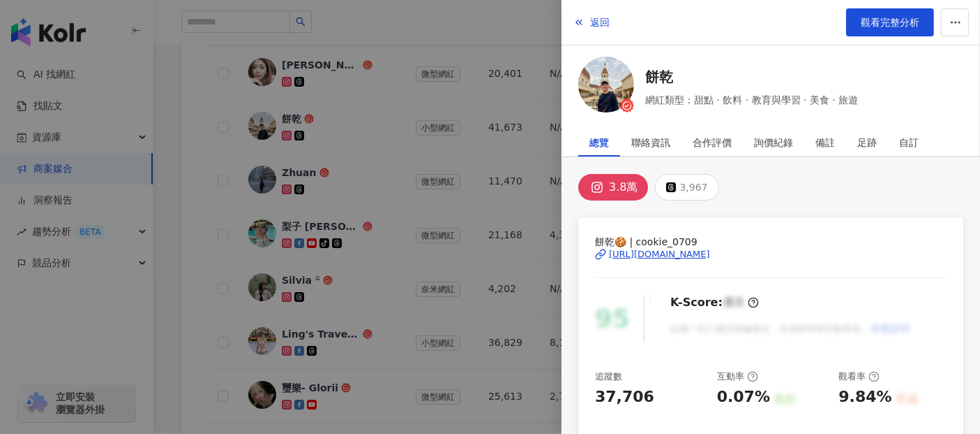 The height and width of the screenshot is (434, 980). What do you see at coordinates (712, 143) in the screenshot?
I see `div: 合作評價` at bounding box center [712, 143].